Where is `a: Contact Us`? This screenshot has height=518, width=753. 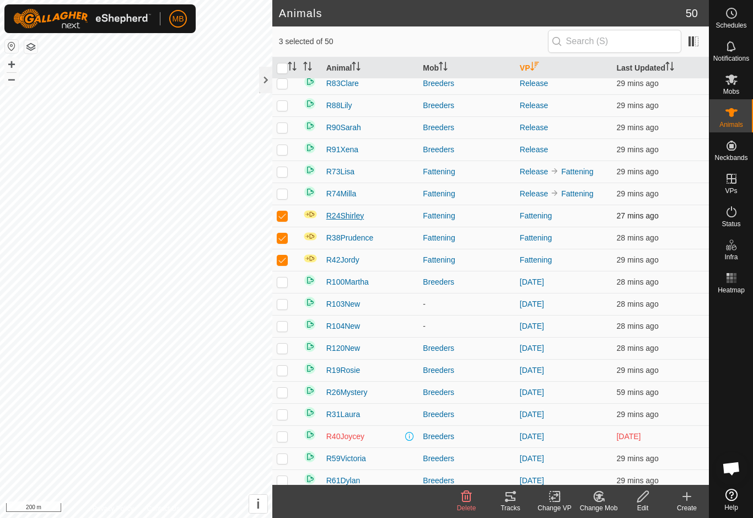
a: Contact Us is located at coordinates (163, 508).